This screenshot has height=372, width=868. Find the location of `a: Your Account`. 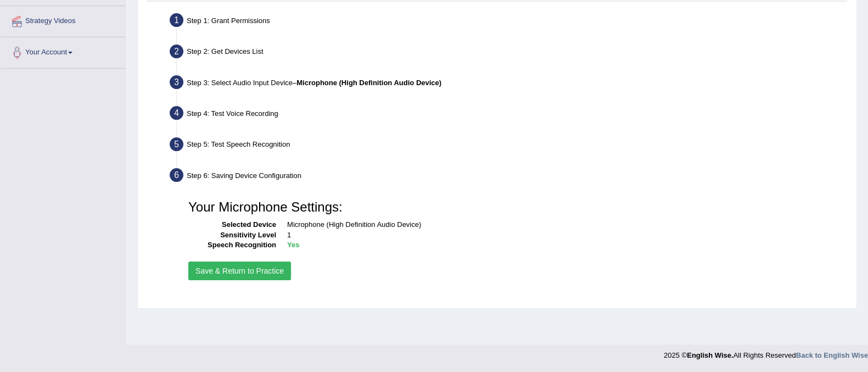

a: Your Account is located at coordinates (63, 51).